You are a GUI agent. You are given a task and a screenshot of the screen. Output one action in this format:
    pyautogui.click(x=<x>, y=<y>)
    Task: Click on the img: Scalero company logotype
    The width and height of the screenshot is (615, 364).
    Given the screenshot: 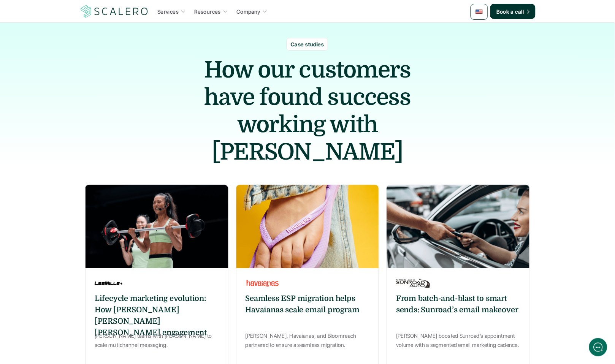 What is the action you would take?
    pyautogui.click(x=114, y=12)
    